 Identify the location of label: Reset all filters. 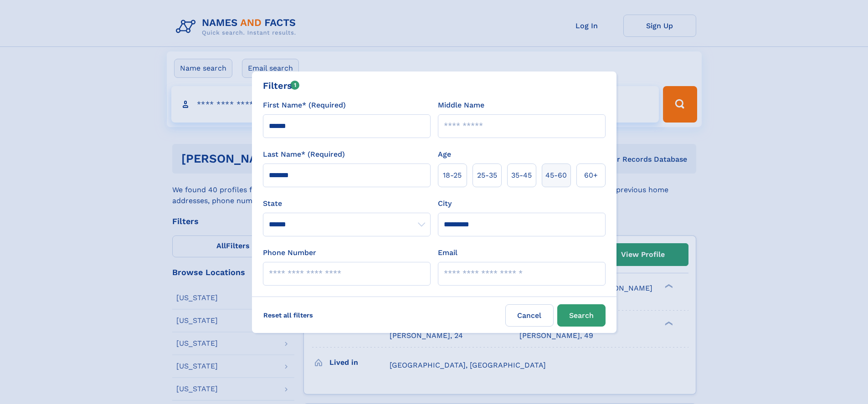
(288, 315).